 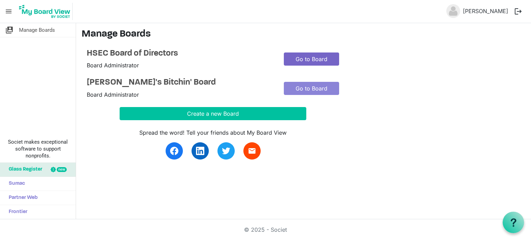 What do you see at coordinates (226, 151) in the screenshot?
I see `img: twitter.svg` at bounding box center [226, 151].